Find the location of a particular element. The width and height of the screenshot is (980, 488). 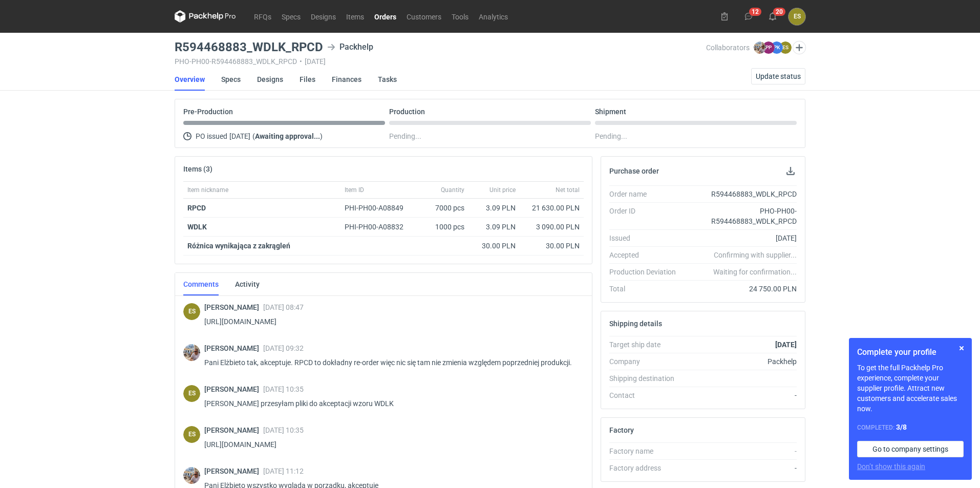

div: PHI-PH00-A08832 is located at coordinates (379, 227).